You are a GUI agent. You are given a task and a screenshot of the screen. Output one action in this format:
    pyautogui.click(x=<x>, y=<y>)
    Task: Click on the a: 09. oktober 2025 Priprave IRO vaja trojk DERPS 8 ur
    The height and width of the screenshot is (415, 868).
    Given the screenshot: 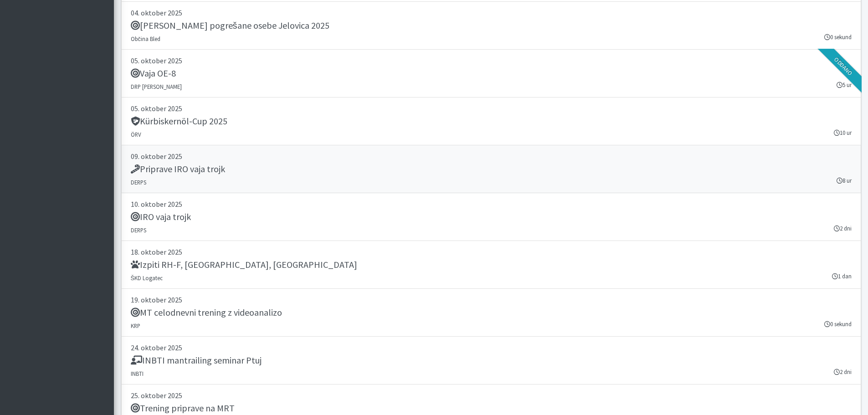 What is the action you would take?
    pyautogui.click(x=491, y=169)
    